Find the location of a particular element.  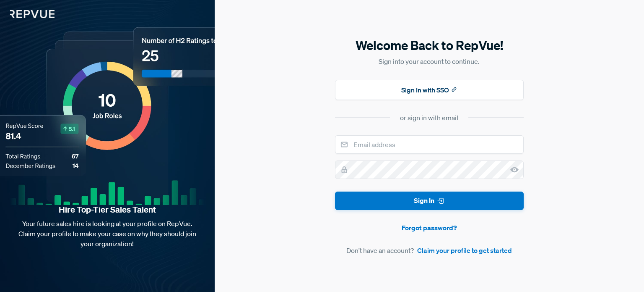

a: Forgot password? is located at coordinates (430, 228).